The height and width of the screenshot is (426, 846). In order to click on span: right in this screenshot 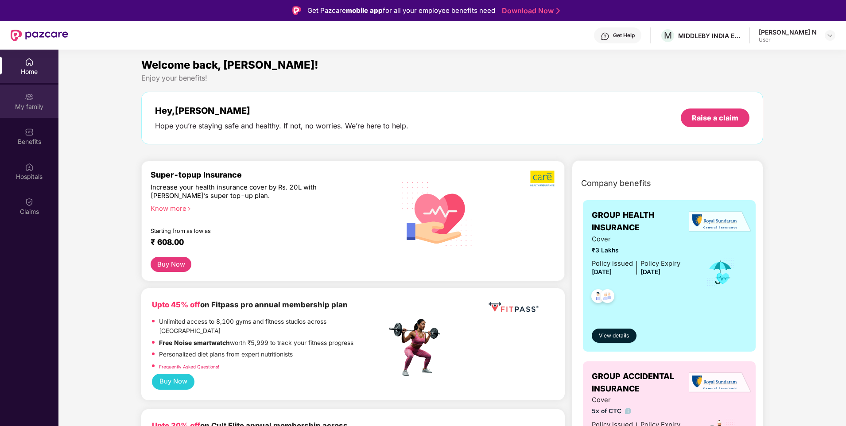, I will do `click(189, 209)`.